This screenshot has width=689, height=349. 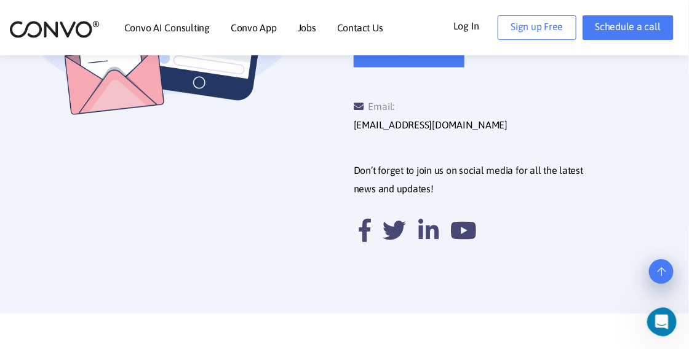 What do you see at coordinates (517, 181) in the screenshot?
I see `p: Don’t forget to join us on social media for all the latest news and updates!` at bounding box center [517, 181].